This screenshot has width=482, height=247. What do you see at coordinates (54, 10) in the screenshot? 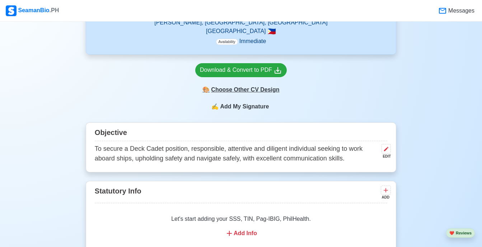
I see `span: .PH` at bounding box center [54, 10].